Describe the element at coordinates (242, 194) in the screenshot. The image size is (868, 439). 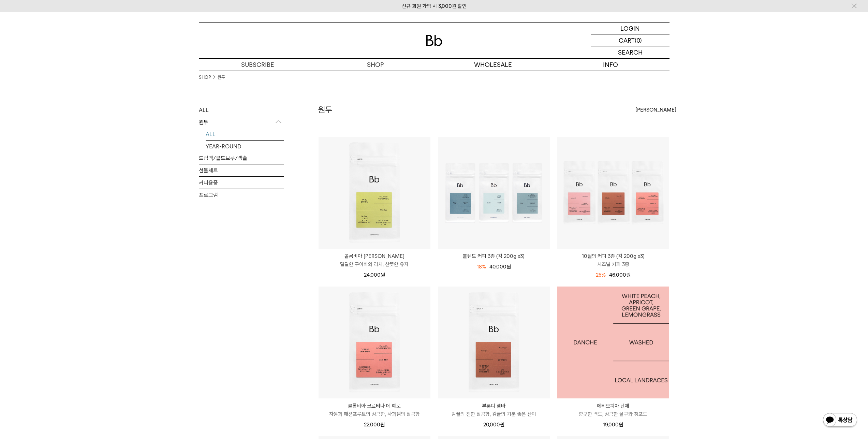
I see `a: 프로그램` at that location.